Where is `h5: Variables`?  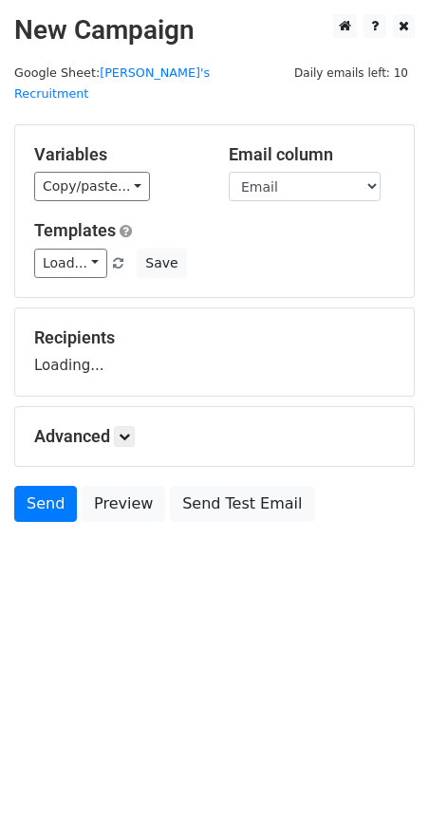 h5: Variables is located at coordinates (117, 155).